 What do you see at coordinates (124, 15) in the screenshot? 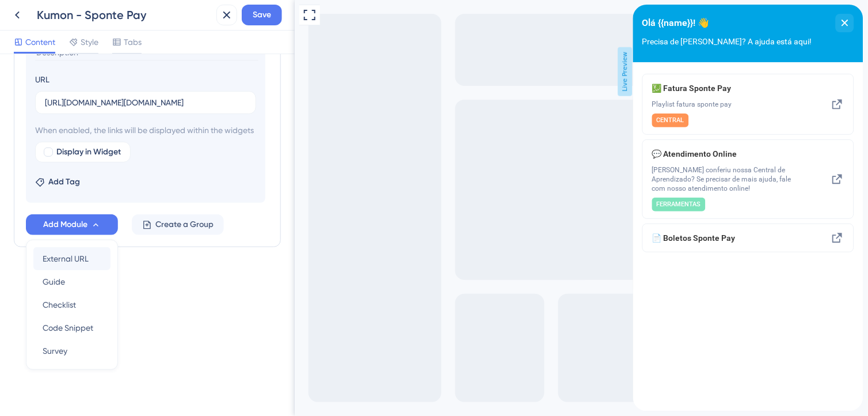
I see `div: Kumon - Sponte Pay` at bounding box center [124, 15].